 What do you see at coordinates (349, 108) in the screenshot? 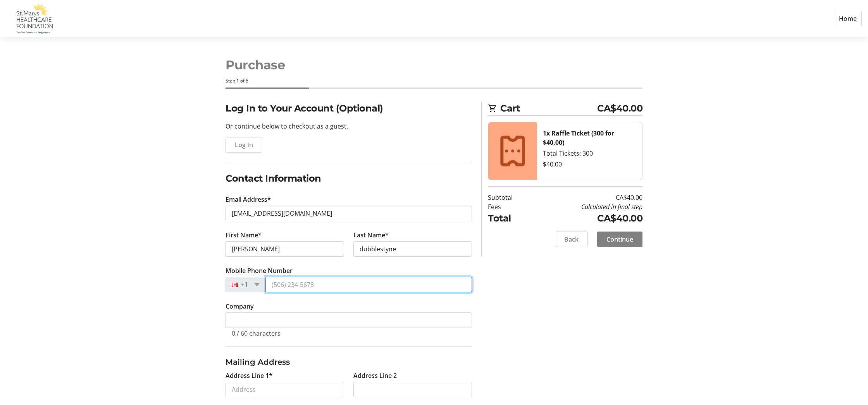
I see `h2: Log In to Your Account (Optional)` at bounding box center [349, 108].